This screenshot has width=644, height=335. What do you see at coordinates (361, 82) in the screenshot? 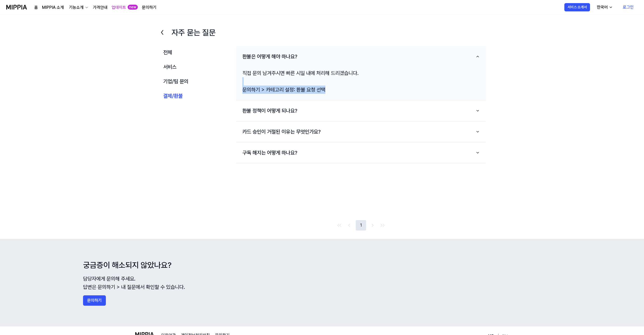
I see `div: 환불은 어떻게 해야 하나요?` at bounding box center [361, 82].